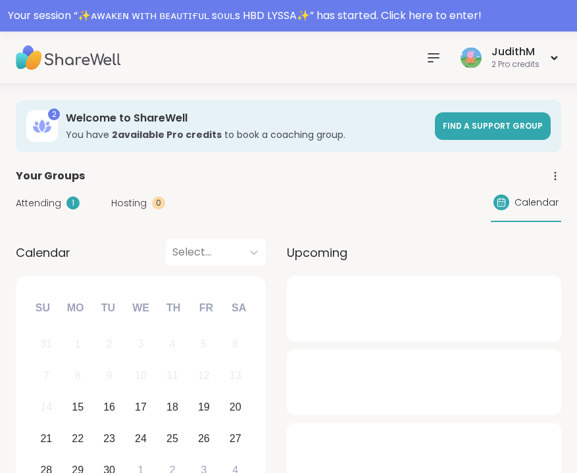 The height and width of the screenshot is (473, 577). What do you see at coordinates (172, 408) in the screenshot?
I see `div: Choose Thursday, September 18th, 2025` at bounding box center [172, 408].